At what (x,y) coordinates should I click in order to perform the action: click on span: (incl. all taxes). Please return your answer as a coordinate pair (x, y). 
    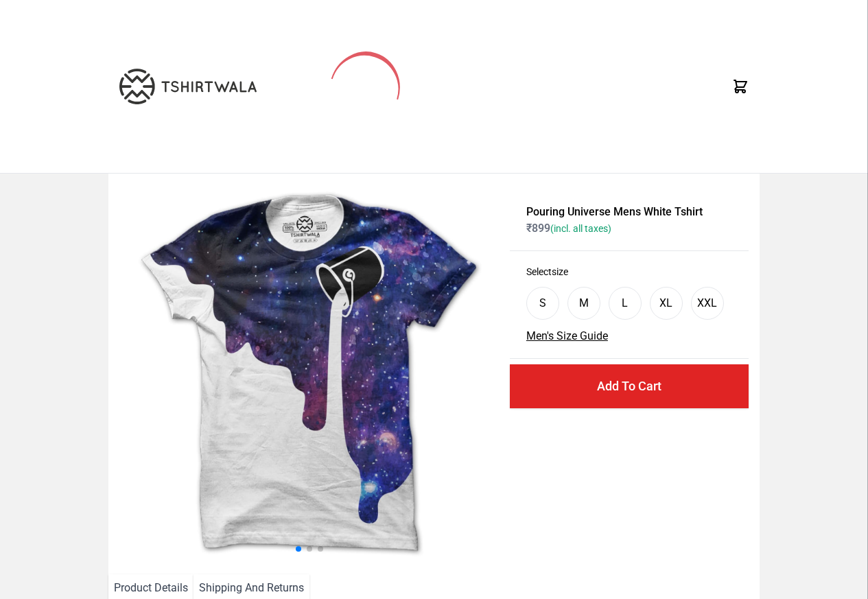
    Looking at the image, I should click on (580, 228).